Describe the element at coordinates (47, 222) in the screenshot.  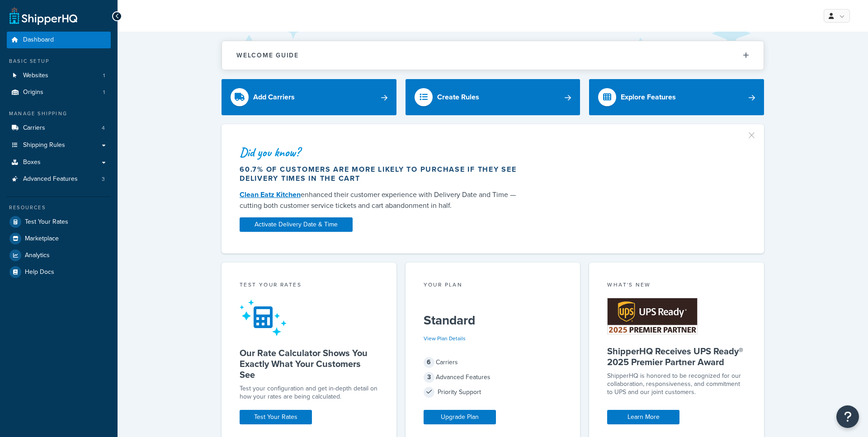
I see `span: Test Your Rates` at that location.